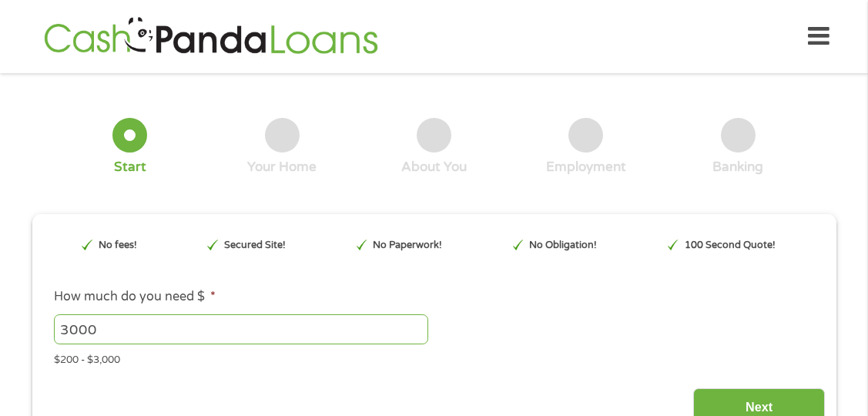 The height and width of the screenshot is (416, 868). I want to click on div: Your Home, so click(282, 167).